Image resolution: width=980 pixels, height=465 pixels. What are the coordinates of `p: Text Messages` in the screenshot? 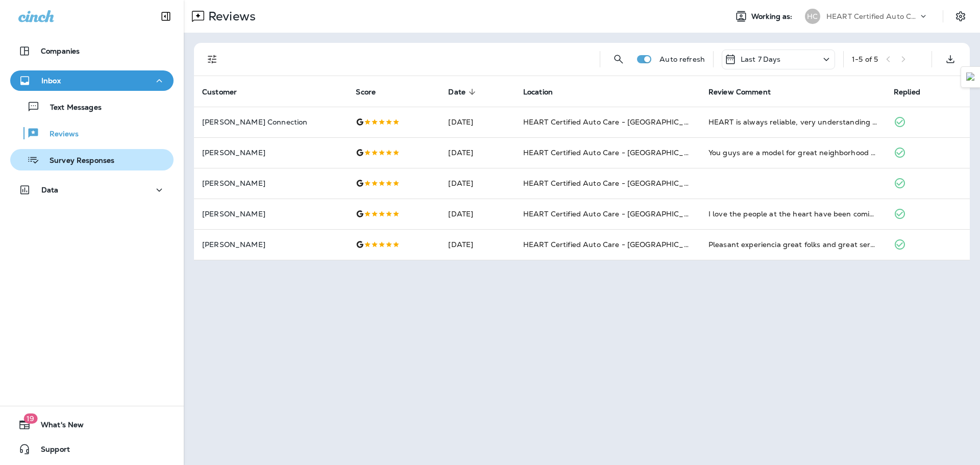 It's located at (70, 107).